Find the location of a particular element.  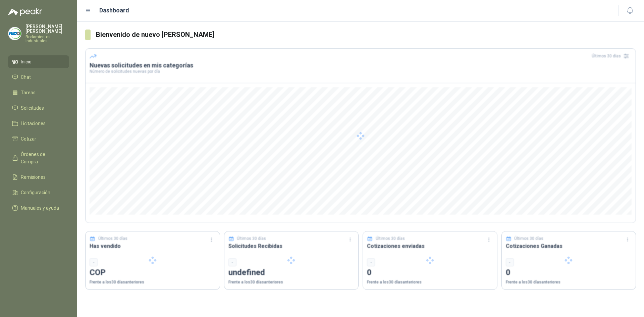

span: Chat is located at coordinates (26, 77).